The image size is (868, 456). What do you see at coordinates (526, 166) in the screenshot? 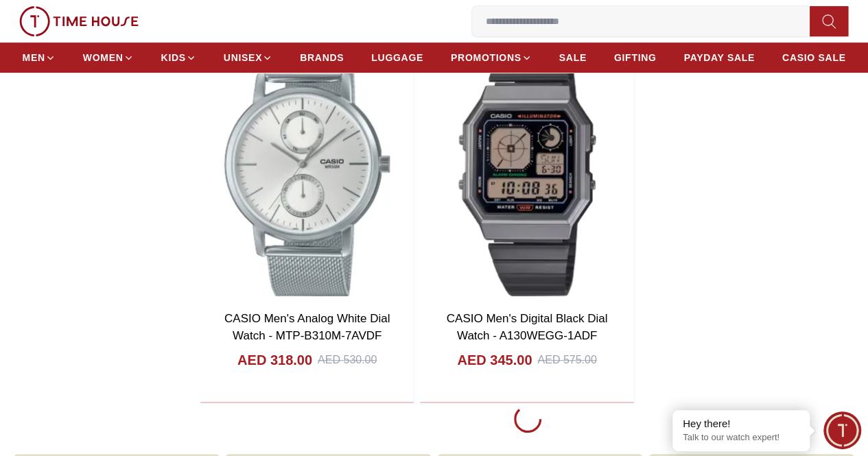
I see `img: CASIO Men's Digital Black Dial Watch - A130WEGG-1ADF` at bounding box center [526, 166].